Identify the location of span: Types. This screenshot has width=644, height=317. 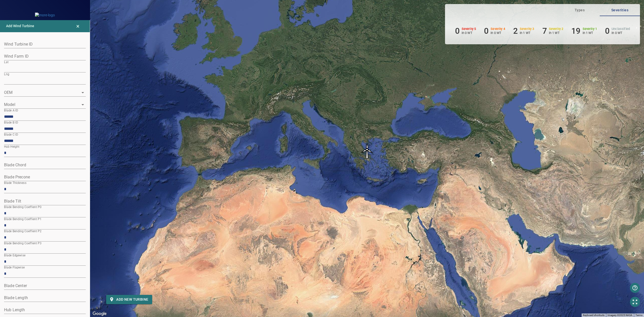
(580, 10).